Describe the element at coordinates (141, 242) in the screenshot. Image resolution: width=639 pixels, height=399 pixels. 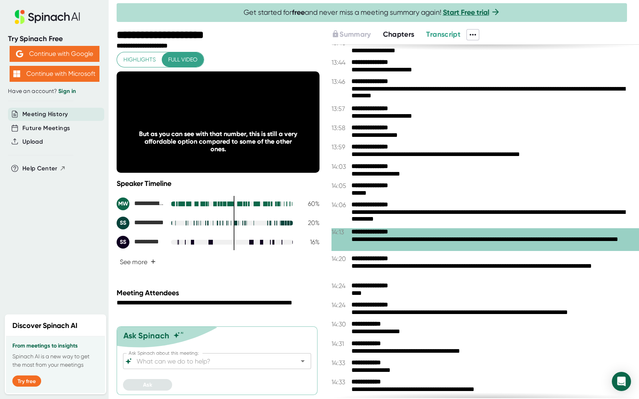
I see `div: Sean Smith` at that location.